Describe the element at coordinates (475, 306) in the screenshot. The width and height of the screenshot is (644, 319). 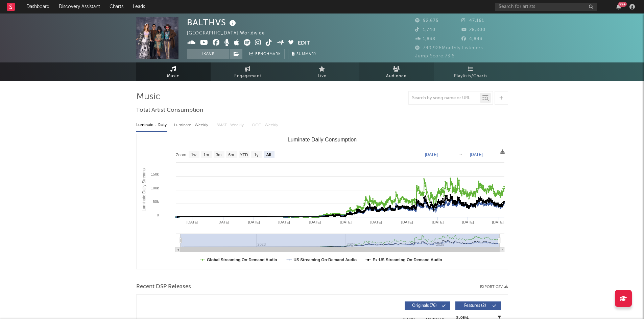
I see `span: Features ( 2 )` at that location.